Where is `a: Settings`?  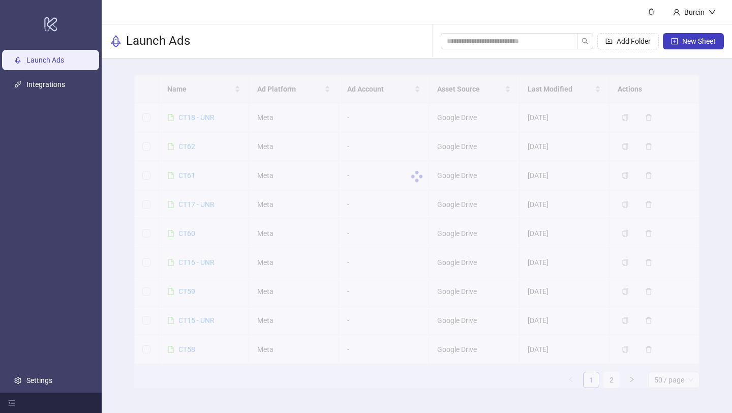 a: Settings is located at coordinates (39, 380).